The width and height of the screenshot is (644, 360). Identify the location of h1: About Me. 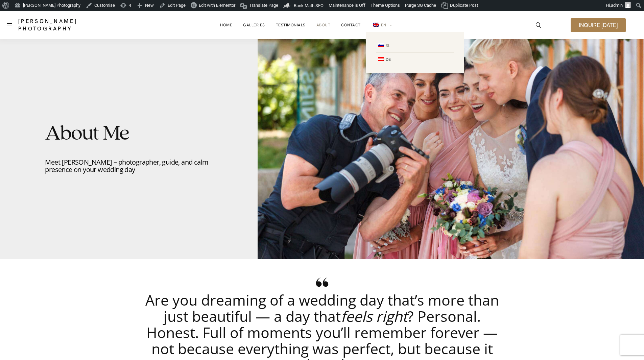
(129, 134).